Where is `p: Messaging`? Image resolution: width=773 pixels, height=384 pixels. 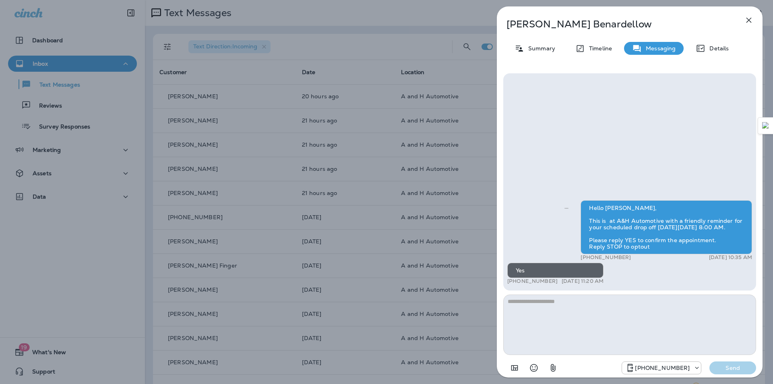
p: Messaging is located at coordinates (658, 48).